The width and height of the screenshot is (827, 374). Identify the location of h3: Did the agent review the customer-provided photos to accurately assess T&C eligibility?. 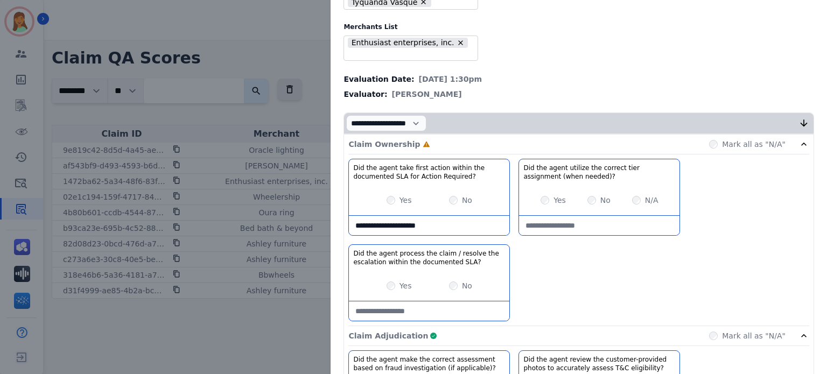
(600, 364).